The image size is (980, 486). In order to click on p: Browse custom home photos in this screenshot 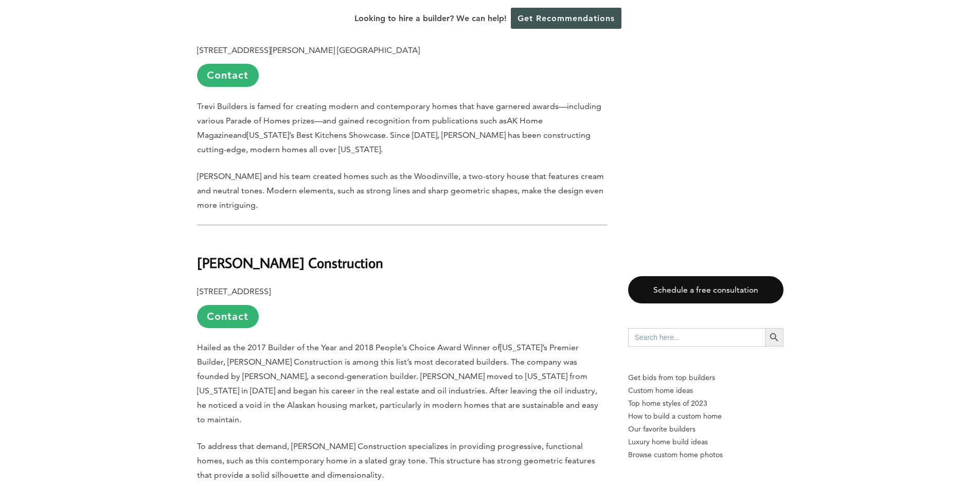, I will do `click(706, 454)`.